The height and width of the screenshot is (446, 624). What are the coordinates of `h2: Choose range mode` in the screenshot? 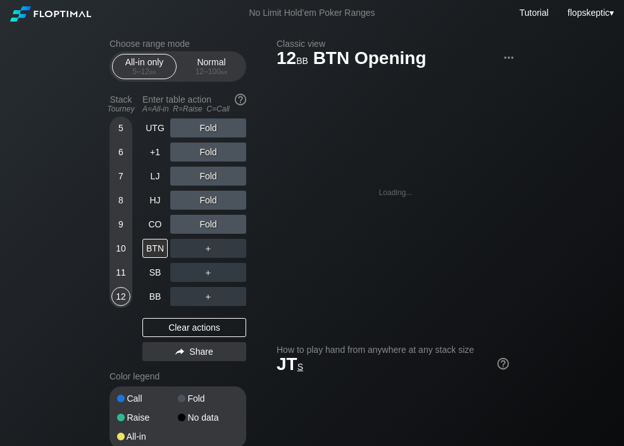 It's located at (178, 44).